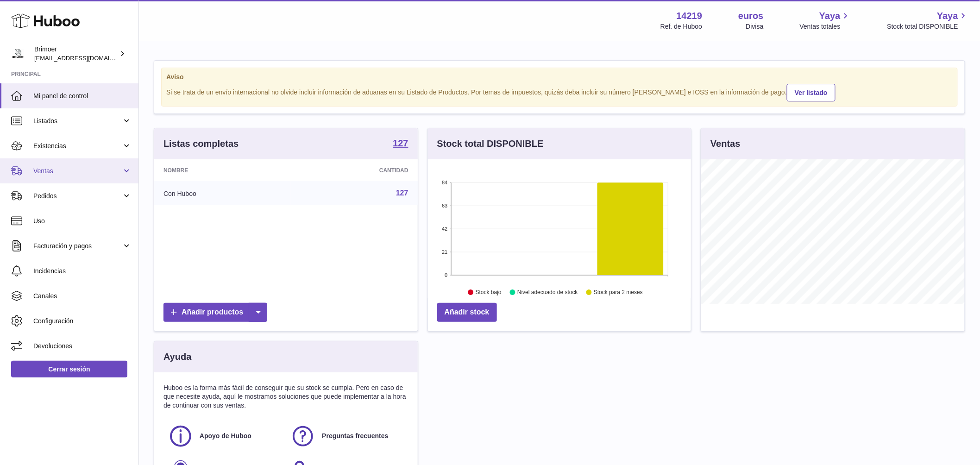  Describe the element at coordinates (39, 221) in the screenshot. I see `font: Uso` at that location.